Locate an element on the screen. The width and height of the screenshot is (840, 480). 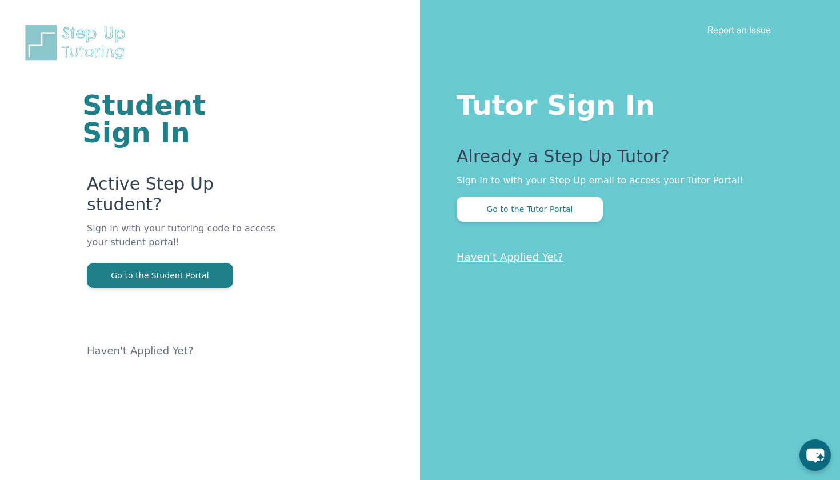
button: chat-button is located at coordinates (815, 455).